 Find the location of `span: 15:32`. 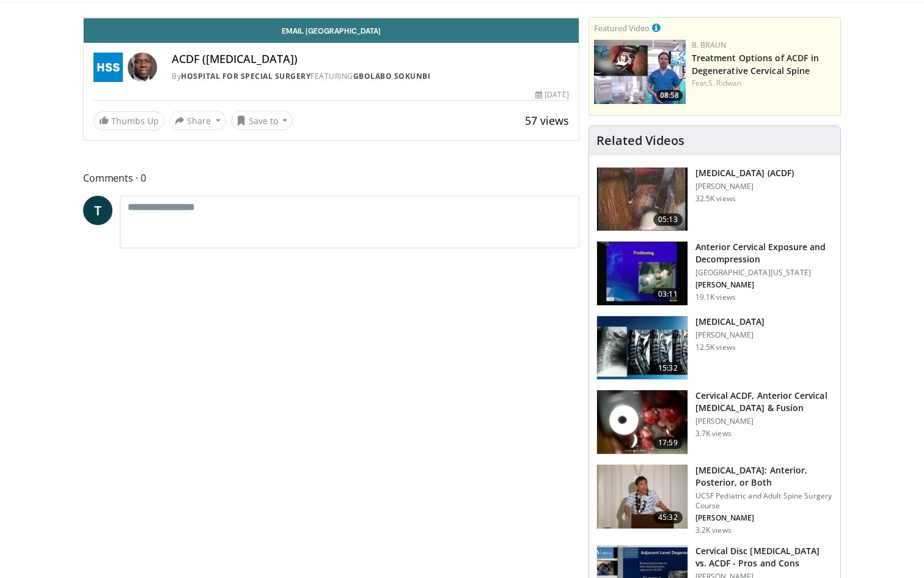

span: 15:32 is located at coordinates (668, 368).